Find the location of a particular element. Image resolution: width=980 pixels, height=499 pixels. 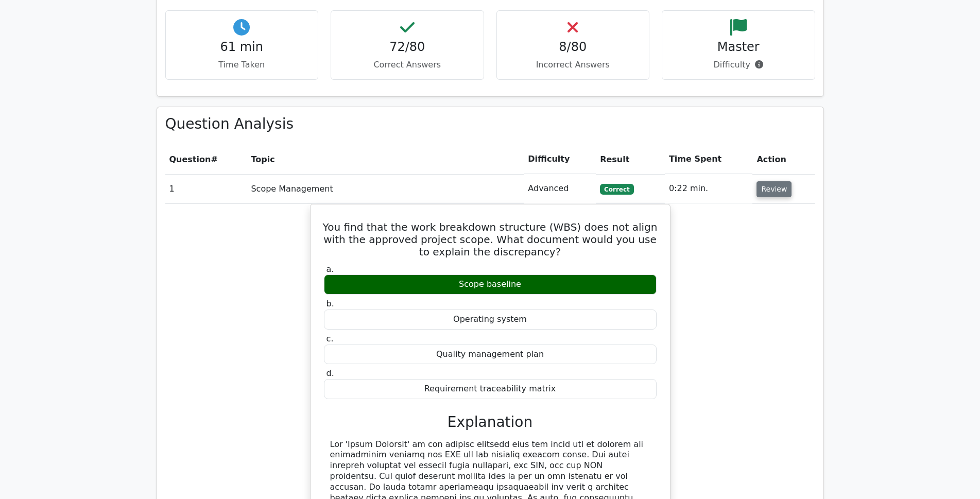

h4: 8/80 is located at coordinates (573, 47).